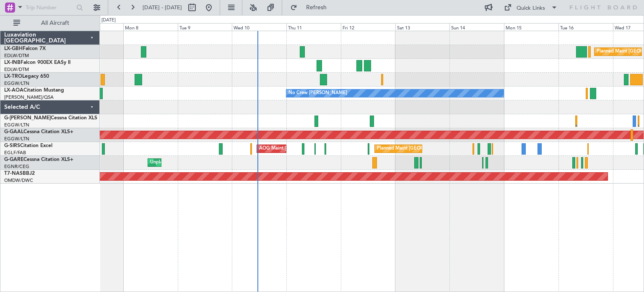 The width and height of the screenshot is (644, 292). I want to click on span: G-GARE, so click(14, 159).